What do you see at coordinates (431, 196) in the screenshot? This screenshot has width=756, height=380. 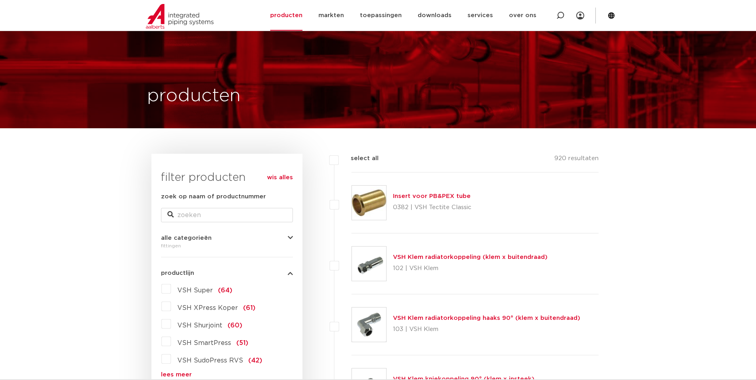 I see `a: Insert voor PB&PEX tube` at bounding box center [431, 196].